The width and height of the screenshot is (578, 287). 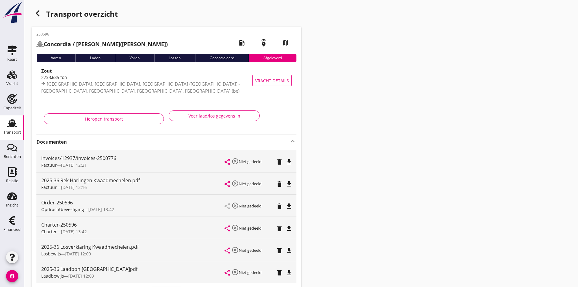 What do you see at coordinates (12, 59) in the screenshot?
I see `div: Kaart` at bounding box center [12, 59].